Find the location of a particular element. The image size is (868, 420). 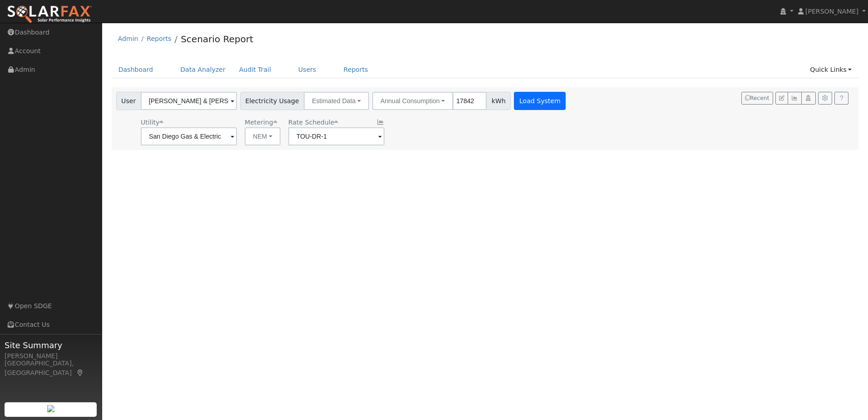

a: Users is located at coordinates (308, 70).